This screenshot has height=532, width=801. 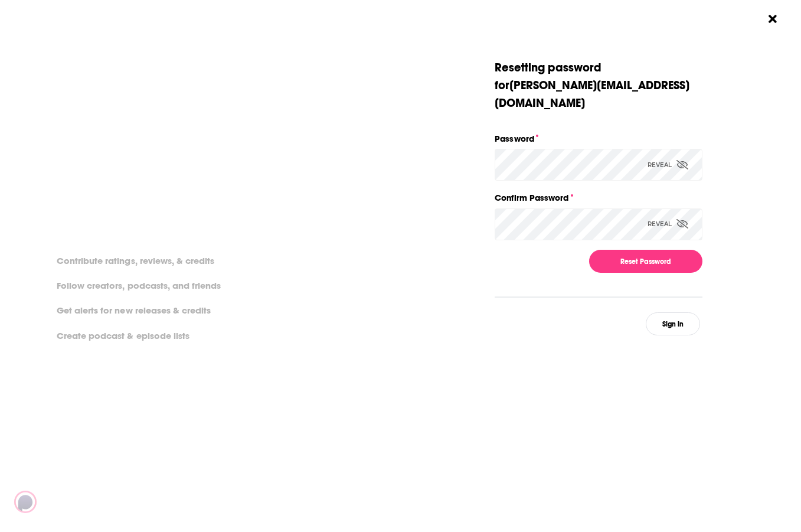 I want to click on label: Confirm Password, so click(x=598, y=198).